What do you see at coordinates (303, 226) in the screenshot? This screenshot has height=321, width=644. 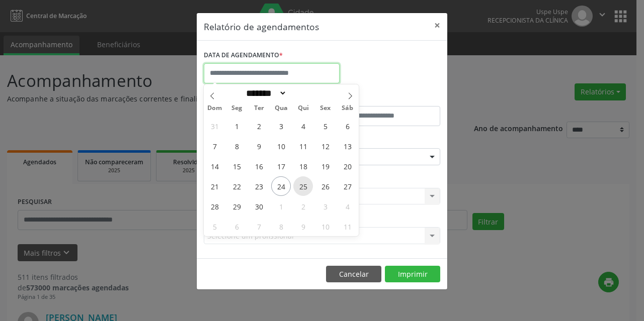 I see `span: Outubro 9, 2025` at bounding box center [303, 226].